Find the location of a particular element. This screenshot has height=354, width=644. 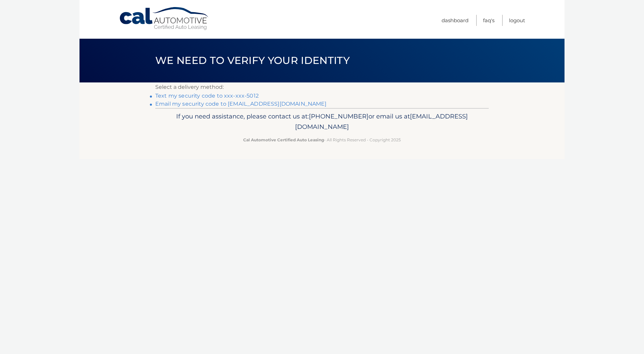

strong: Cal Automotive Certified Auto Leasing is located at coordinates (284, 140).